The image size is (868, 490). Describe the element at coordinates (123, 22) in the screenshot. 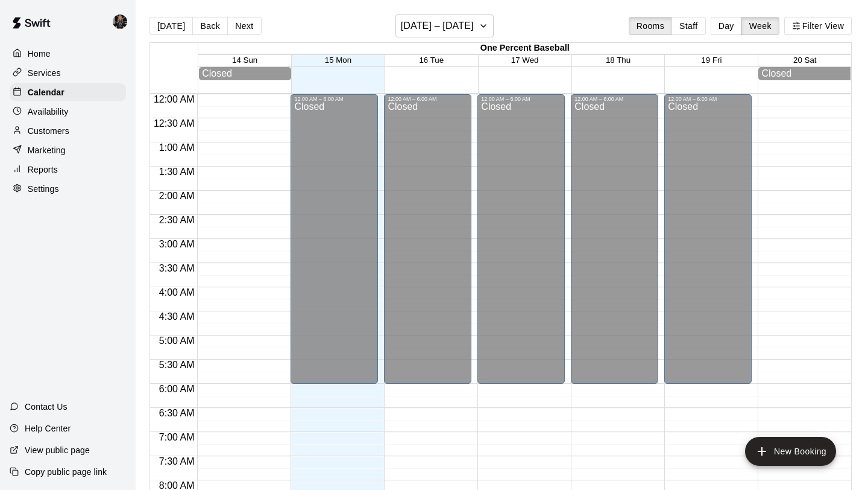

I see `div: Garrett & Sean 1on1 Lessons` at that location.